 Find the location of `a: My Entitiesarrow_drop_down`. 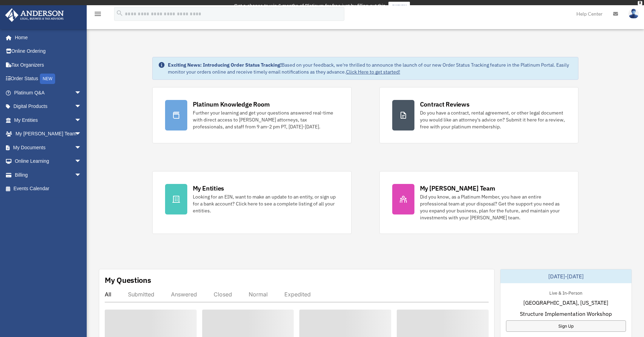

a: My Entitiesarrow_drop_down is located at coordinates (48, 120).